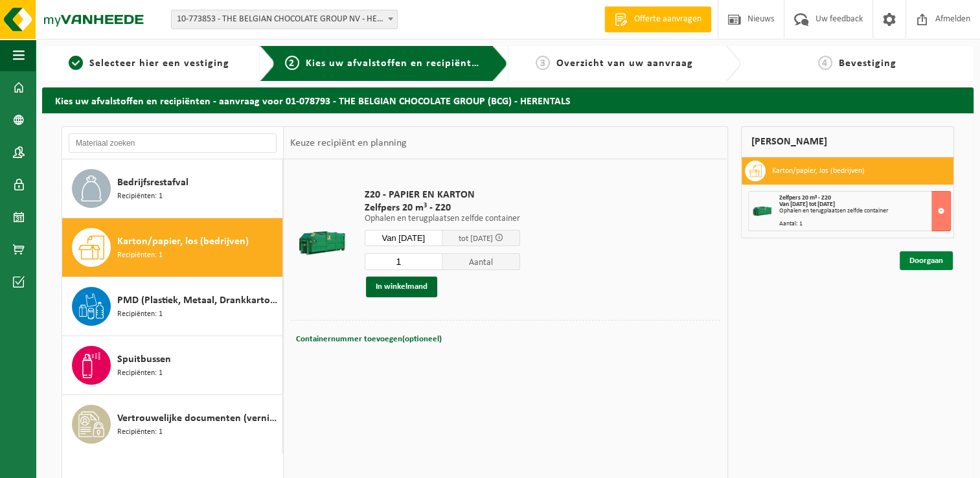 The height and width of the screenshot is (478, 980). Describe the element at coordinates (442, 195) in the screenshot. I see `span: Z20 - PAPIER EN KARTON` at that location.